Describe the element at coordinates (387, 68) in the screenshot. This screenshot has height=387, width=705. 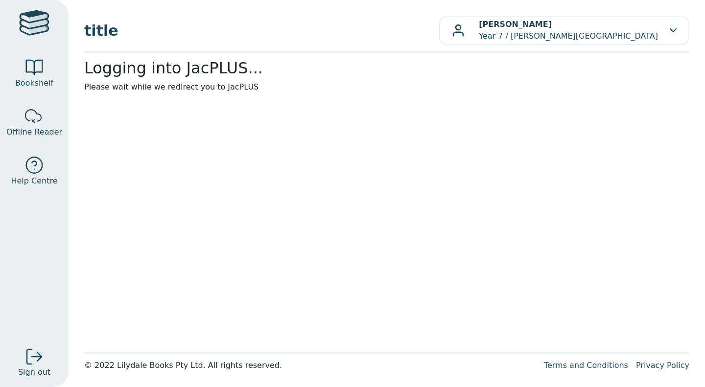
I see `h2: Logging into JacPLUS...` at that location.